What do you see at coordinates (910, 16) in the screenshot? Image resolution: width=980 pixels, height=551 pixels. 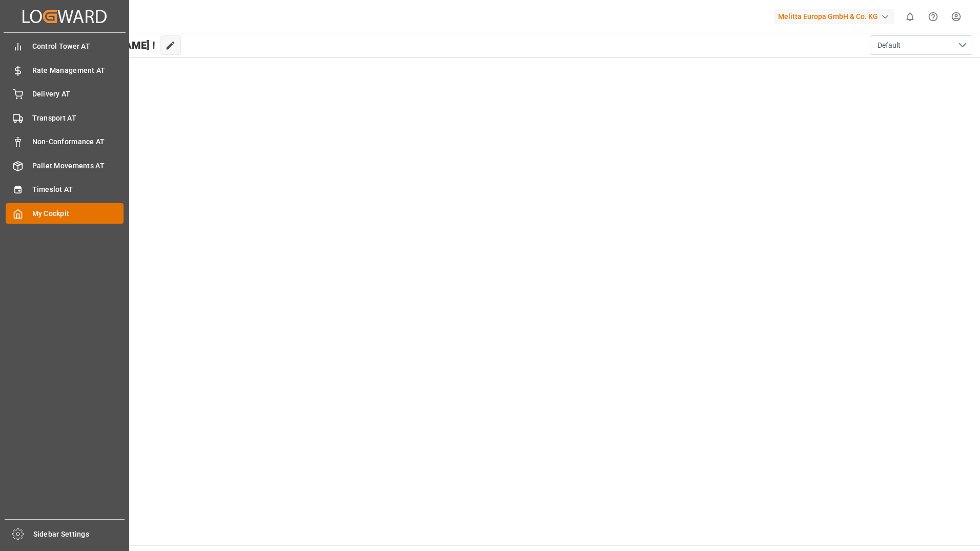 I see `button: show 0 new notifications` at bounding box center [910, 16].